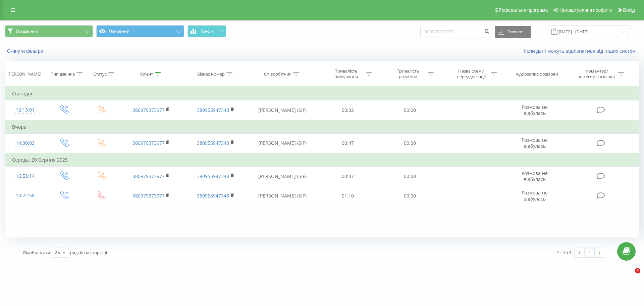 The image size is (644, 306). What do you see at coordinates (25, 143) in the screenshot?
I see `div: 14:30:02` at bounding box center [25, 143].